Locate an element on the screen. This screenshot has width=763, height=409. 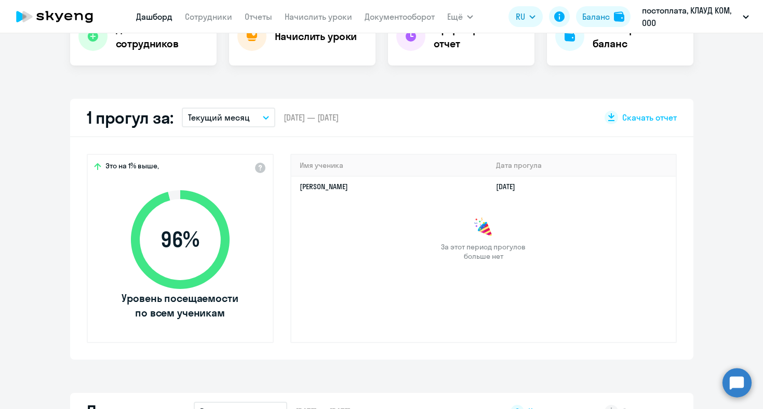
a: Отчеты is located at coordinates (258, 17).